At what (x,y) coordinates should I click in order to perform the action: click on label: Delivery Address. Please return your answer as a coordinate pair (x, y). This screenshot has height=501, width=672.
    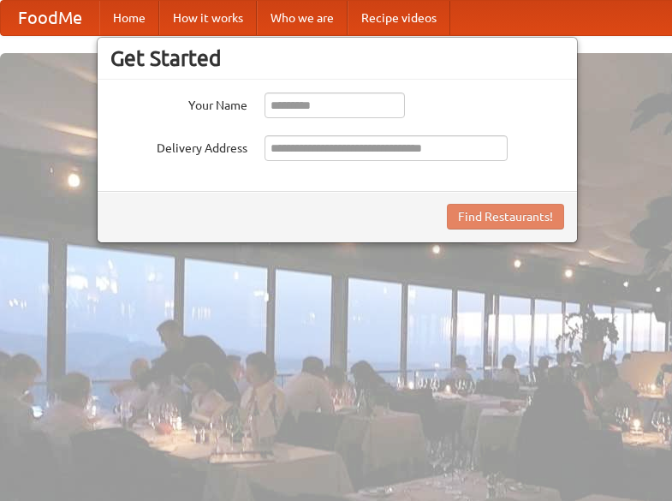
    Looking at the image, I should click on (179, 146).